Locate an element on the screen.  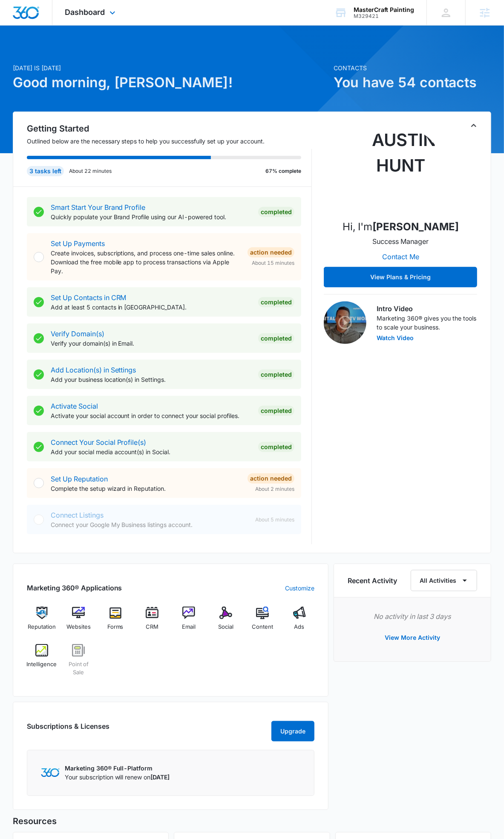
a: Ads is located at coordinates (299, 622).